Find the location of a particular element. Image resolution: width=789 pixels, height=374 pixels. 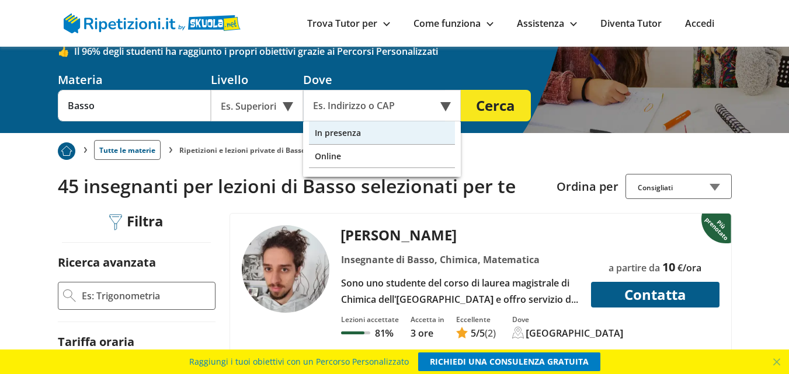

span: /5 is located at coordinates (478, 333).